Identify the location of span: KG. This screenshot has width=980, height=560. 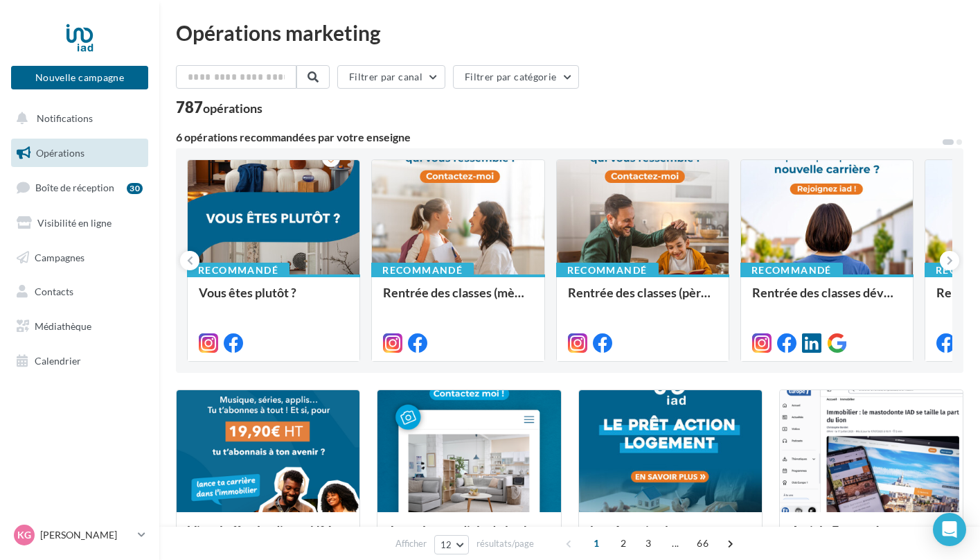
(25, 535).